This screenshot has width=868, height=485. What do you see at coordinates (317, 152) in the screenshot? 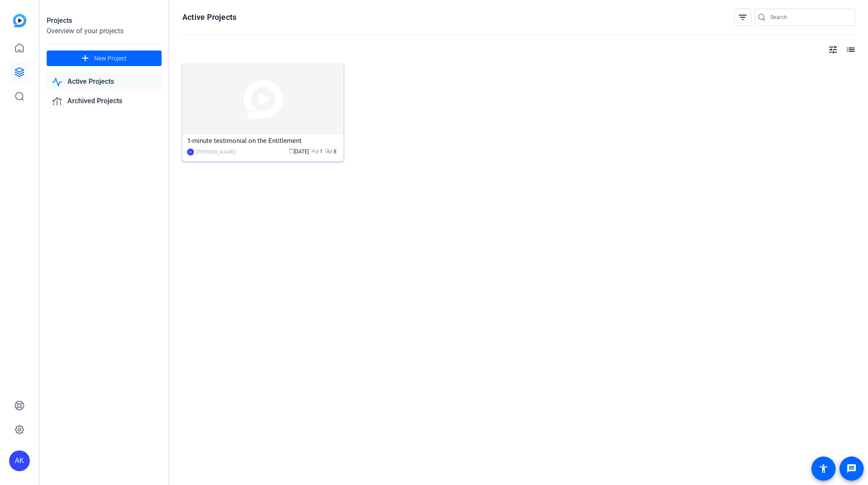
I see `span: / 1` at bounding box center [317, 152].